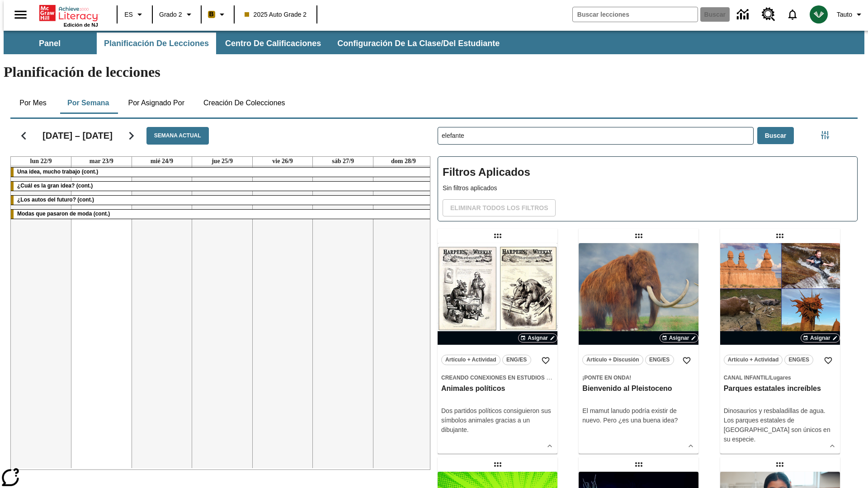 The height and width of the screenshot is (488, 868). What do you see at coordinates (176, 14) in the screenshot?
I see `button: Grado: Grado 2, Elige un grado` at bounding box center [176, 14].